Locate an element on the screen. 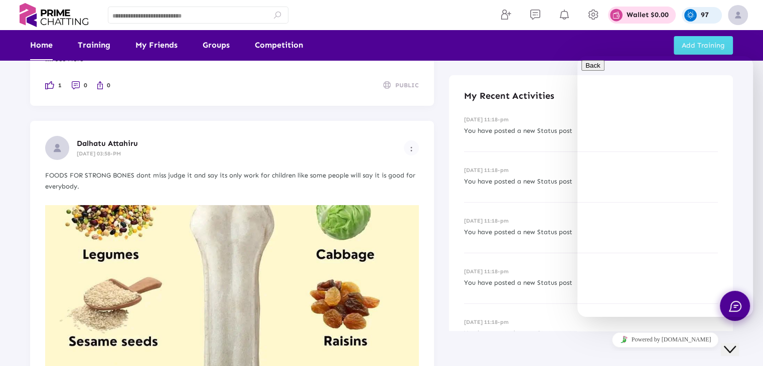 The image size is (763, 366). p: Wallet $0.00 is located at coordinates (647, 15).